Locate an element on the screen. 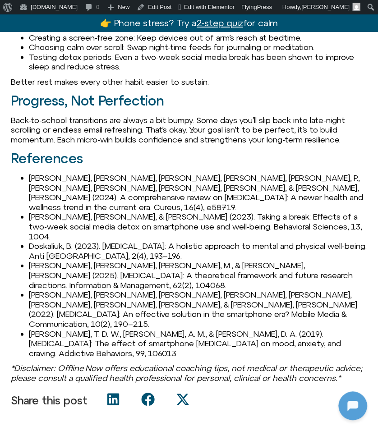  a: 👉 Phone stress? Try a2-step quizfor calm is located at coordinates (189, 23).